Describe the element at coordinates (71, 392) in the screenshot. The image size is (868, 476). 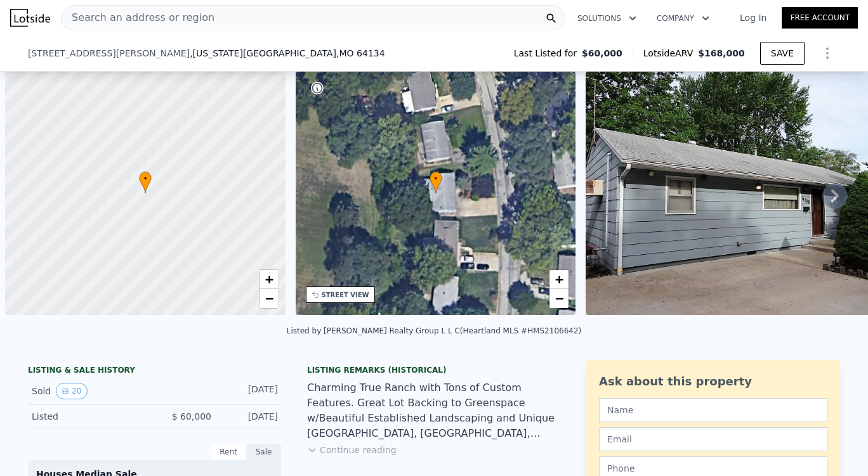
I see `button: View historical data` at that location.